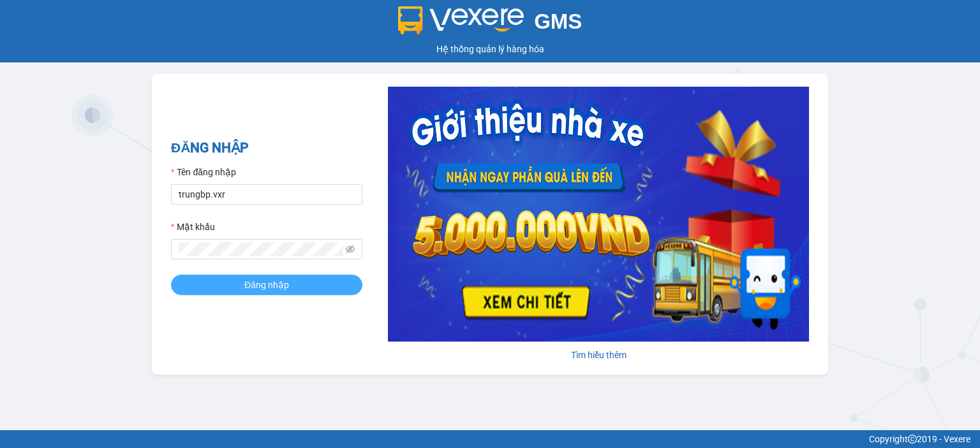 The height and width of the screenshot is (448, 980). What do you see at coordinates (461, 20) in the screenshot?
I see `img: logo 2` at bounding box center [461, 20].